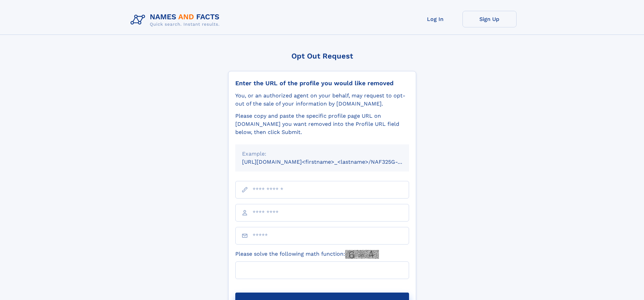  I want to click on img: Logo Names and Facts, so click(177, 20).